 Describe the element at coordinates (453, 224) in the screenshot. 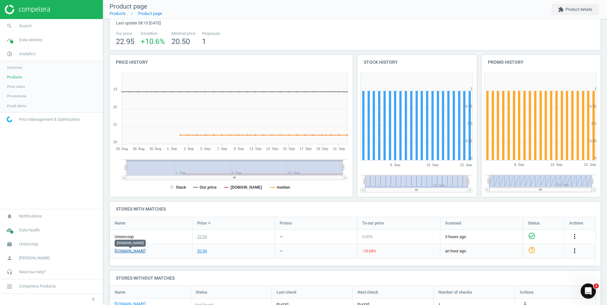

I see `span: Scanned` at that location.